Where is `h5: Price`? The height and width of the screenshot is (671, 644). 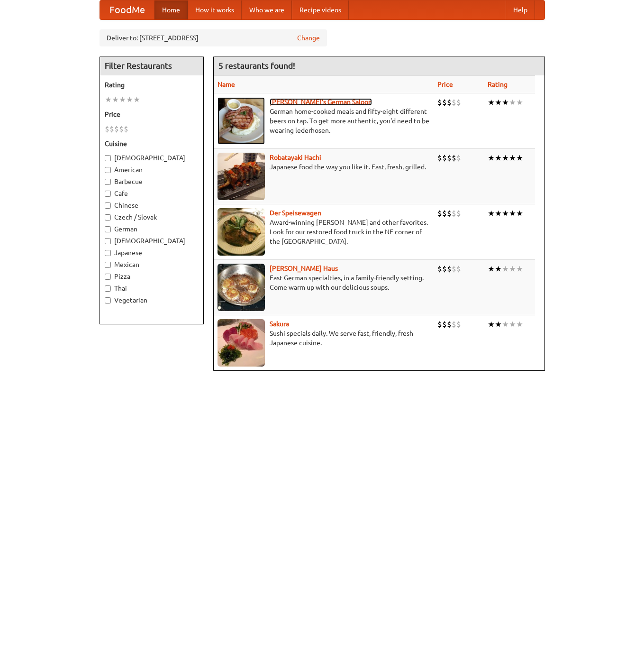
h5: Price is located at coordinates (152, 114).